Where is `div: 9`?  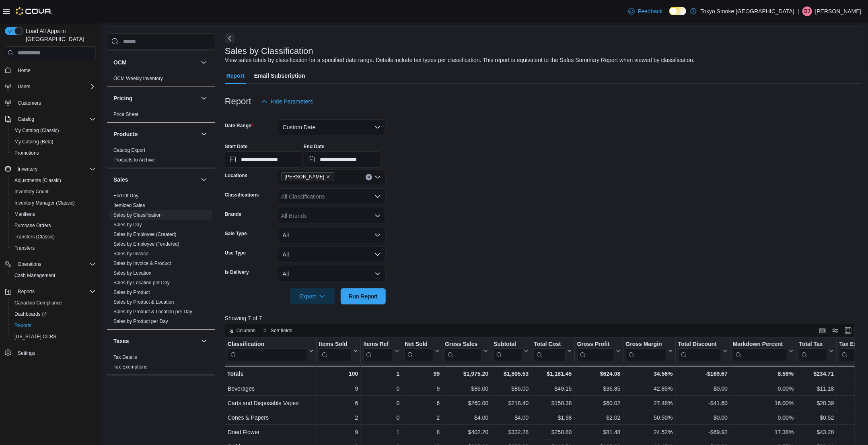
div: 9 is located at coordinates (422, 388).